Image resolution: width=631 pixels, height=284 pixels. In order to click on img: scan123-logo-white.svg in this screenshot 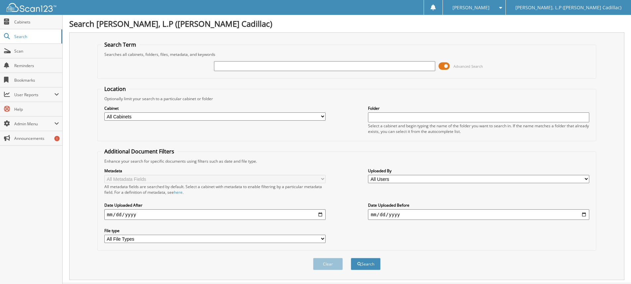, I will do `click(31, 7)`.